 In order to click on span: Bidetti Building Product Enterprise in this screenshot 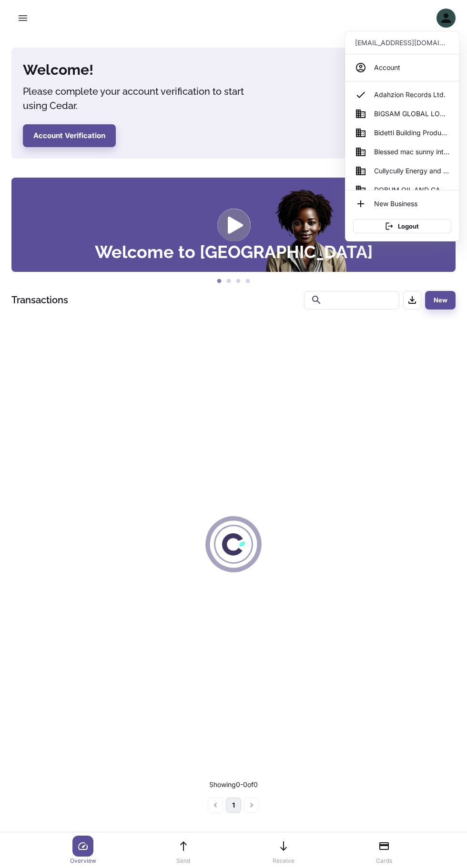, I will do `click(412, 133)`.